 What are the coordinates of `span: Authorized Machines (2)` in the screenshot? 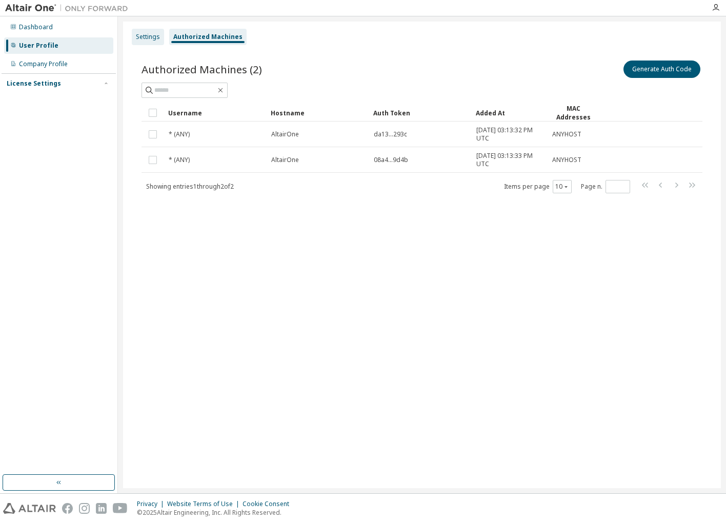 It's located at (202, 69).